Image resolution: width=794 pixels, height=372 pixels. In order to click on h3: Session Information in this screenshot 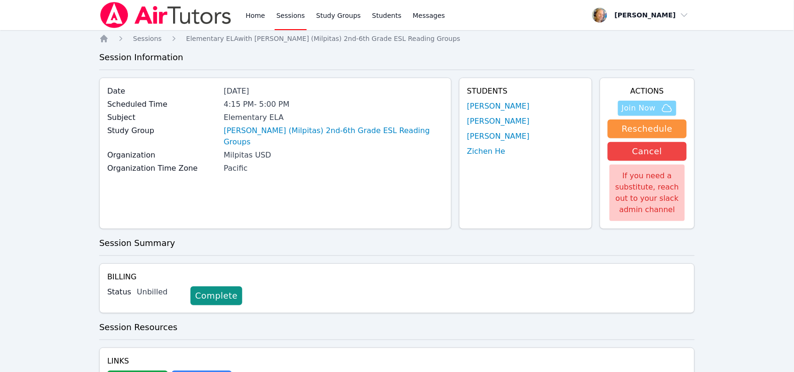, I will do `click(397, 57)`.